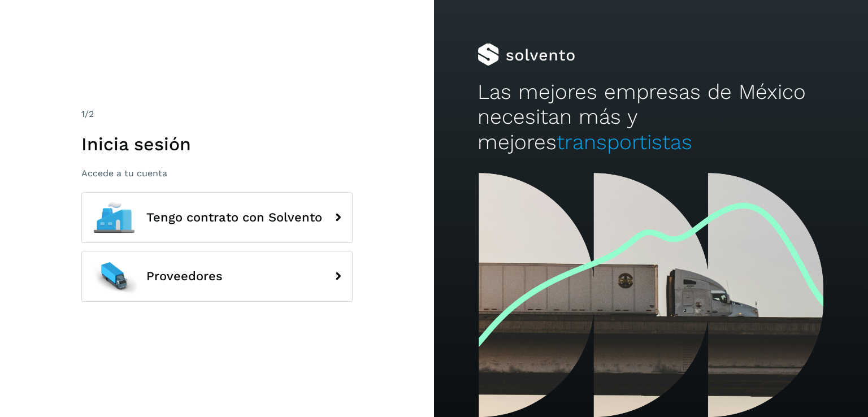 This screenshot has width=868, height=417. What do you see at coordinates (217, 114) in the screenshot?
I see `div: /2` at bounding box center [217, 114].